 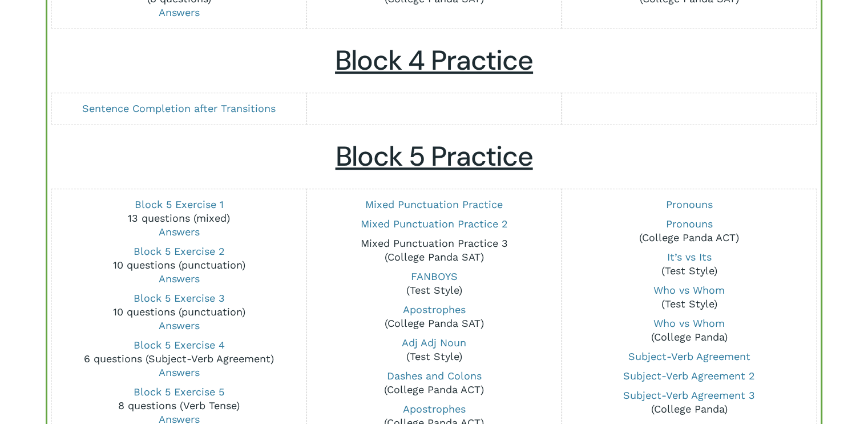 I want to click on a: Block 5 Exercise 3, so click(x=180, y=297).